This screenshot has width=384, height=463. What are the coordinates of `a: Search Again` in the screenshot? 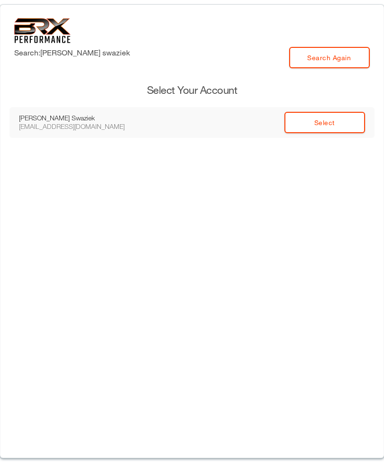 It's located at (329, 57).